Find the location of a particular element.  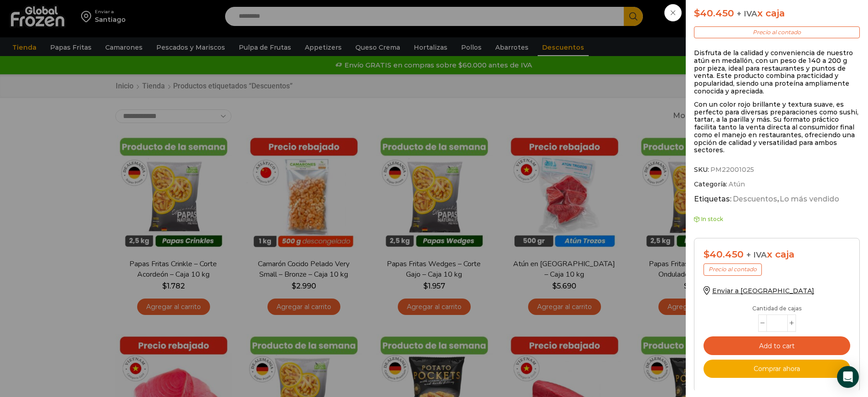

span: Etiquetas: , is located at coordinates (777, 199).